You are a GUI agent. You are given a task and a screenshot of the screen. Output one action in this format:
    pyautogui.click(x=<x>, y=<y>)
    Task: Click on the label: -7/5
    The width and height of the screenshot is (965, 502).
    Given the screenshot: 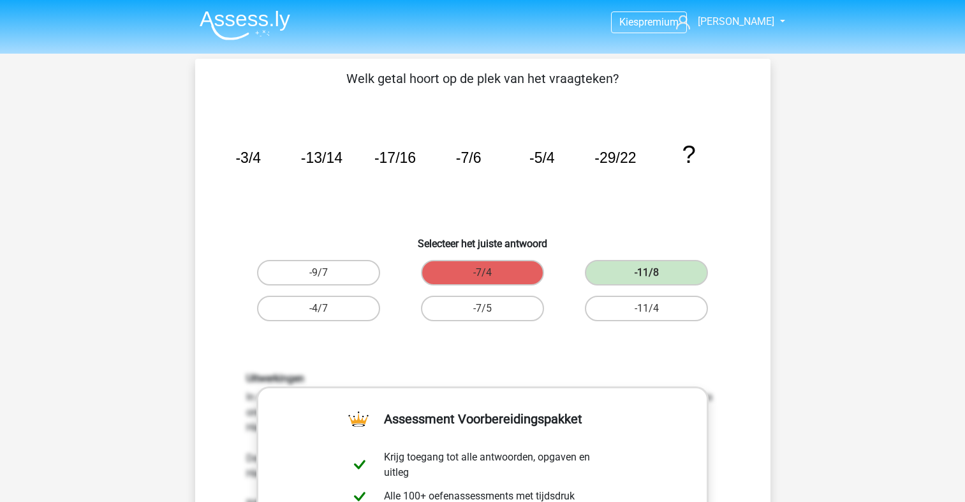 What is the action you would take?
    pyautogui.click(x=482, y=308)
    